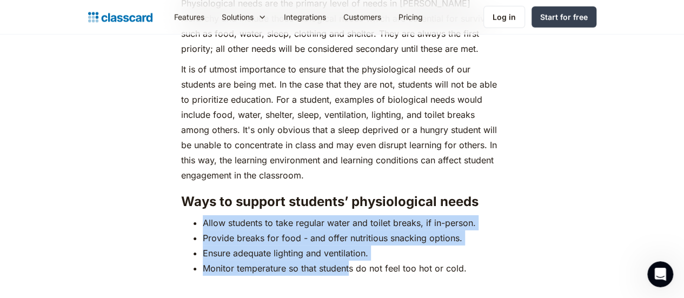 The height and width of the screenshot is (298, 684). Describe the element at coordinates (353, 238) in the screenshot. I see `li: Provide breaks for food - and offer nutritious snacking options.` at that location.